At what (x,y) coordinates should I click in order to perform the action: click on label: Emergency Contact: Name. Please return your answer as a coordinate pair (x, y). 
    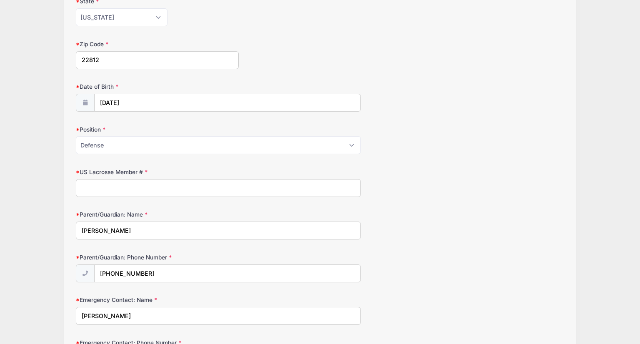
    Looking at the image, I should click on (157, 300).